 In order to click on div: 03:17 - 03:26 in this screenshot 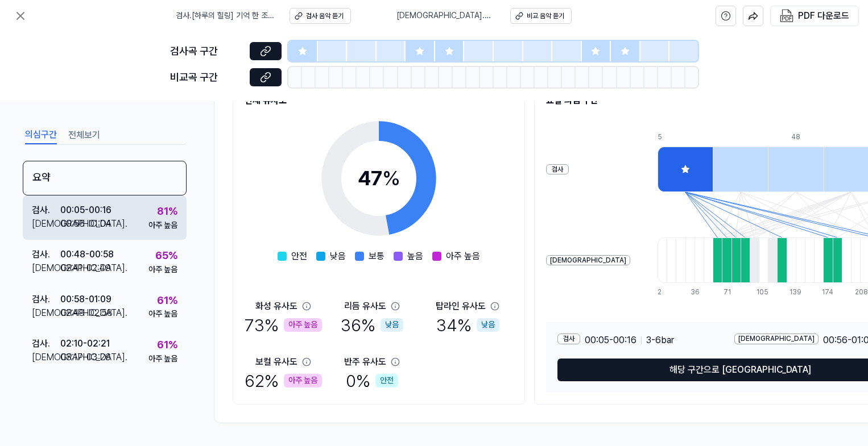, I will do `click(85, 357)`.